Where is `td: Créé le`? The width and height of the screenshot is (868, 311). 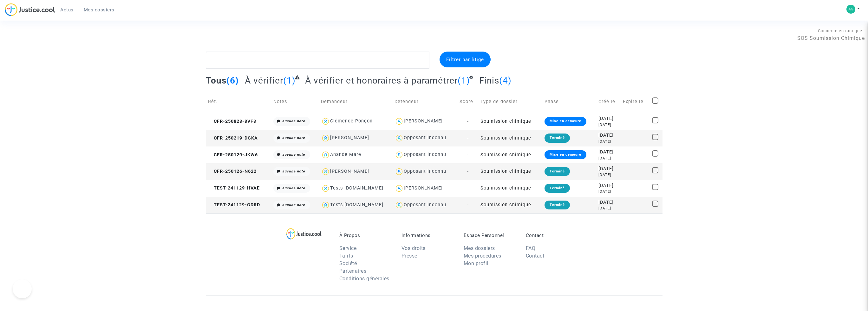
td: Créé le is located at coordinates (609, 101).